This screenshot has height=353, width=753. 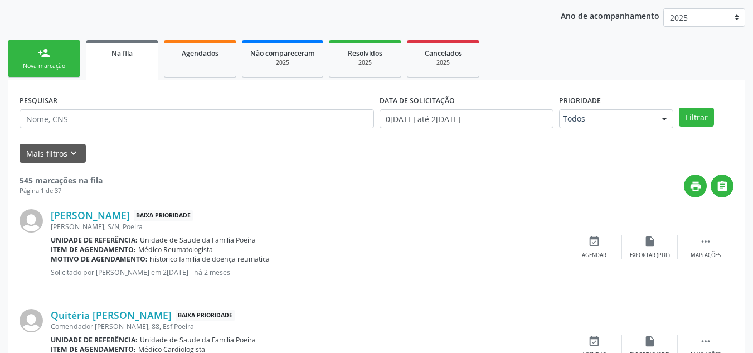 What do you see at coordinates (197, 119) in the screenshot?
I see `input: Nome, CNS` at bounding box center [197, 119].